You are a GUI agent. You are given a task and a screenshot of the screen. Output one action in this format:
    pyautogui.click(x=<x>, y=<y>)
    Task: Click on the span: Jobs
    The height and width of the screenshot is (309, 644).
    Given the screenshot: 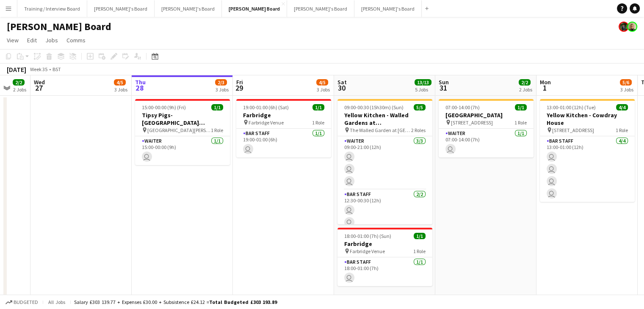 What is the action you would take?
    pyautogui.click(x=52, y=40)
    